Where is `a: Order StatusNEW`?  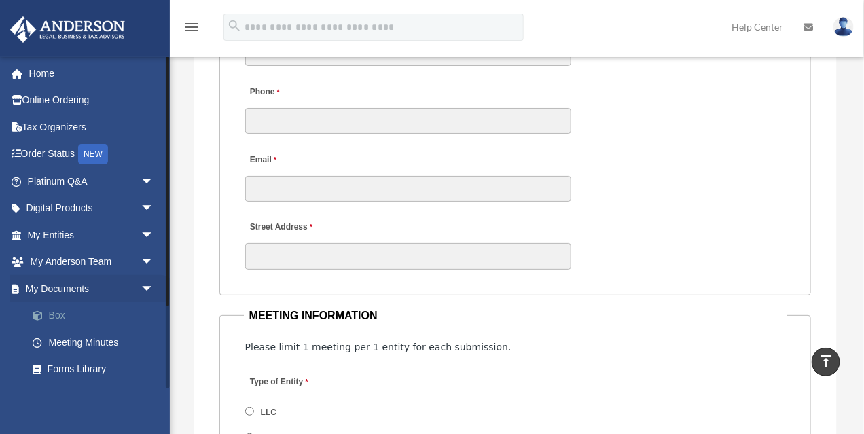 a: Order StatusNEW is located at coordinates (92, 154).